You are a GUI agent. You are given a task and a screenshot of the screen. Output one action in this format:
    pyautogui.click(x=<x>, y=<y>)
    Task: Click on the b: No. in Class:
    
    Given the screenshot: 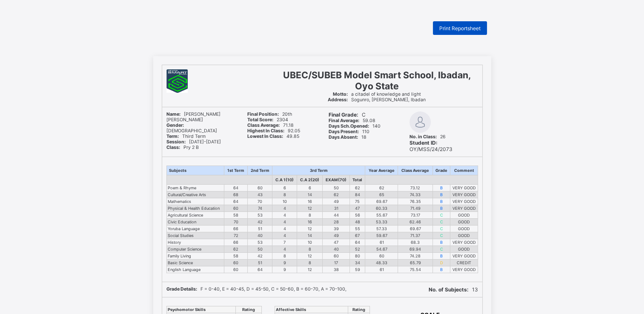 What is the action you would take?
    pyautogui.click(x=423, y=137)
    